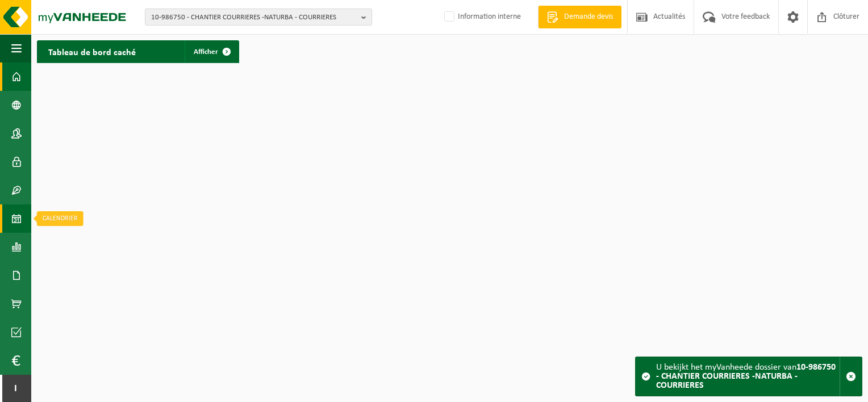  I want to click on strong: 10-986750 - CHANTIER COURRIERES -NATURBA - COURRIERES, so click(745, 376).